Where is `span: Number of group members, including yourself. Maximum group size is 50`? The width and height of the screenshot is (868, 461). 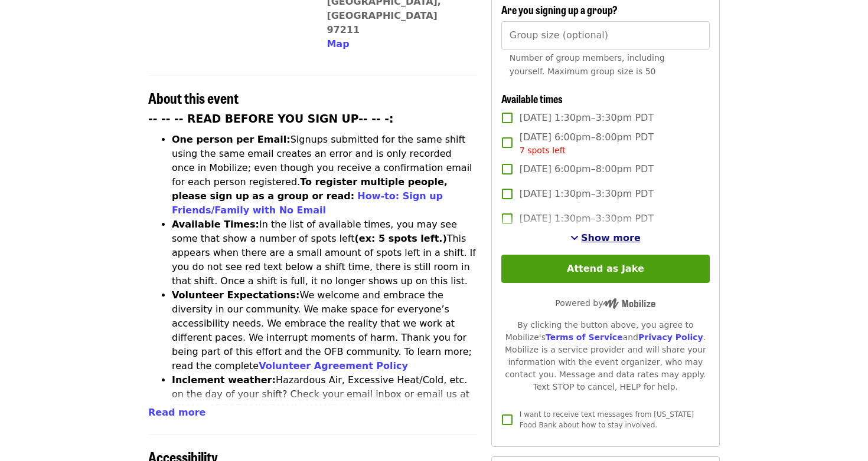
span: Number of group members, including yourself. Maximum group size is 50 is located at coordinates (587, 64).